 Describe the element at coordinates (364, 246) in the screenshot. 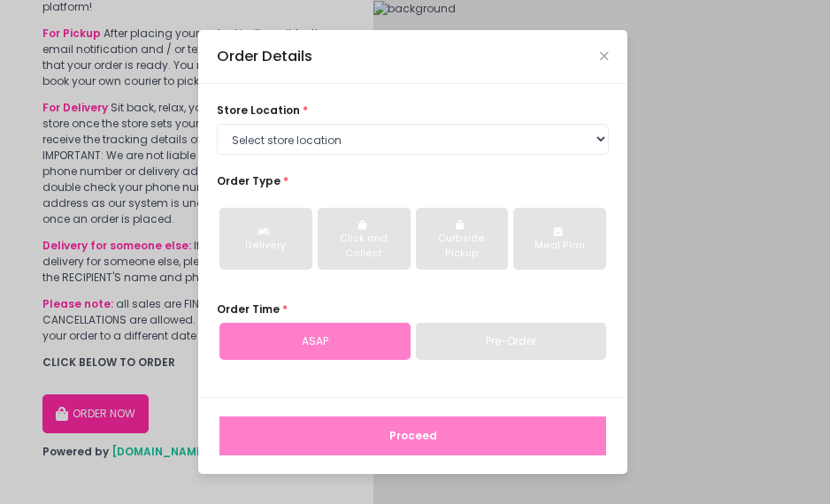

I see `div: Click and Collect` at that location.